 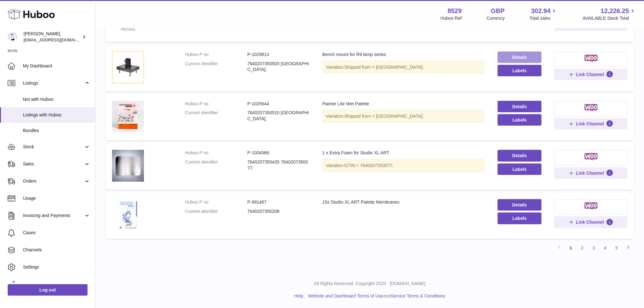 What do you see at coordinates (279, 54) in the screenshot?
I see `dd: P-1029813` at bounding box center [279, 54].